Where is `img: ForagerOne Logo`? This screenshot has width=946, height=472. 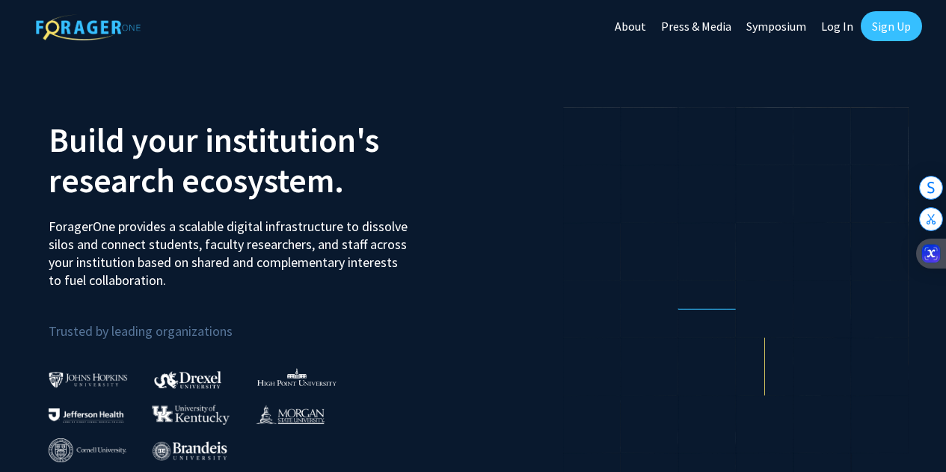 img: ForagerOne Logo is located at coordinates (88, 27).